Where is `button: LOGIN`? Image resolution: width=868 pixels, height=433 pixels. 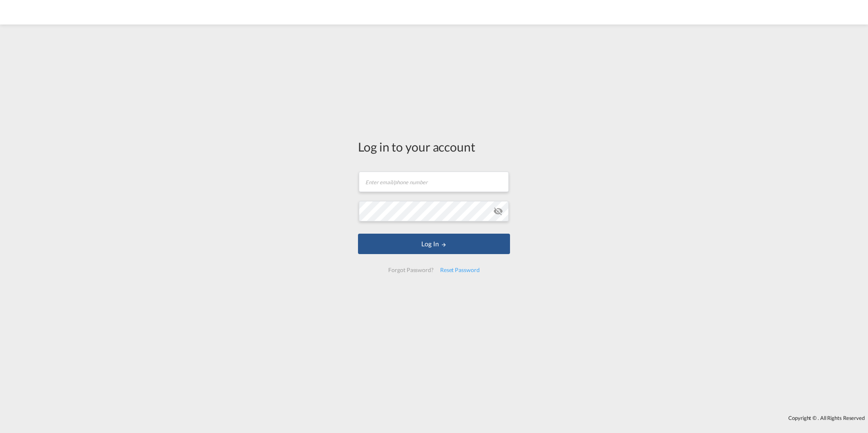
button: LOGIN is located at coordinates (434, 244).